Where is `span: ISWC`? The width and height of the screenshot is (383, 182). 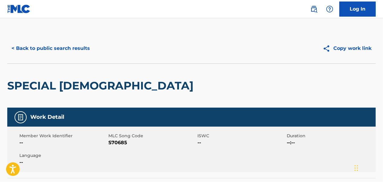
span: ISWC is located at coordinates (241, 136).